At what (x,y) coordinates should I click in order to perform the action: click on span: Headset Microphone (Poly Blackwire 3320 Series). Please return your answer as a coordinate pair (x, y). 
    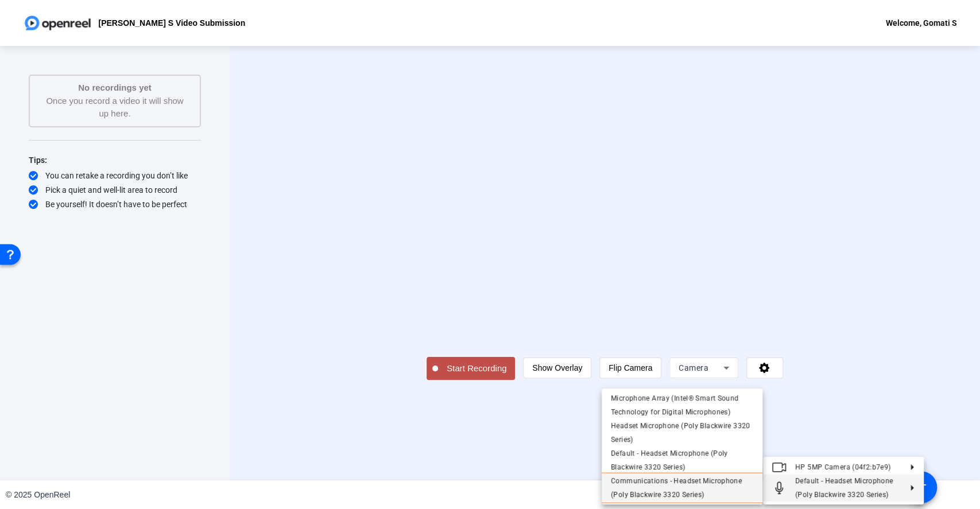
    Looking at the image, I should click on (681, 433).